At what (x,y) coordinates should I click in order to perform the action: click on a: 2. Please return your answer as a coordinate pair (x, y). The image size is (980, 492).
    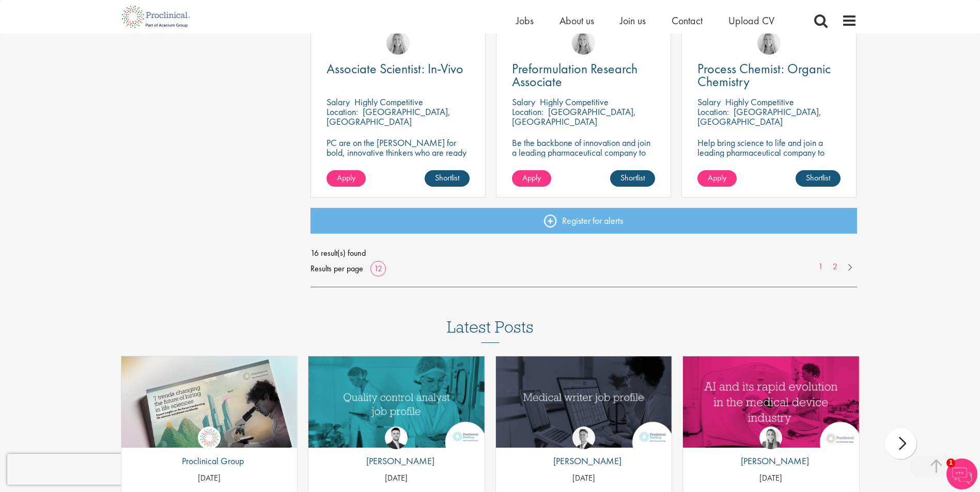
    Looking at the image, I should click on (835, 267).